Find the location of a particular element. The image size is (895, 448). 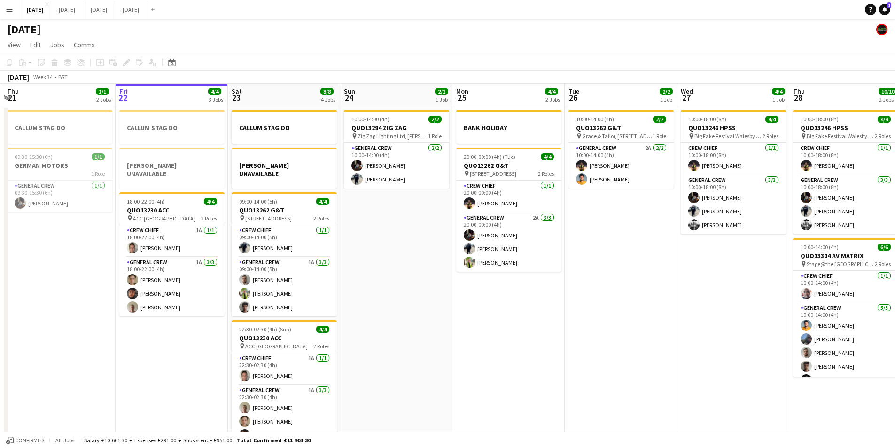

div: BST is located at coordinates (63, 77).